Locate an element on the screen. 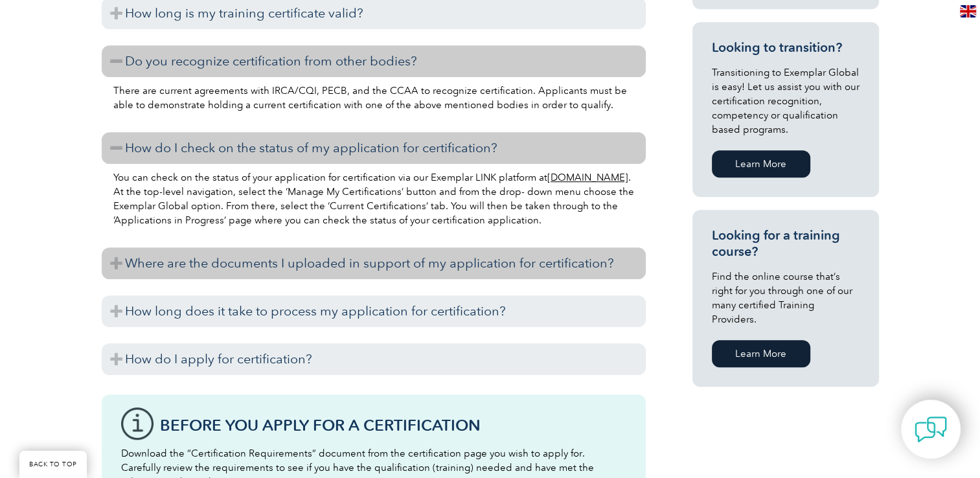  h3: Do you recognize certification from other bodies? is located at coordinates (374, 61).